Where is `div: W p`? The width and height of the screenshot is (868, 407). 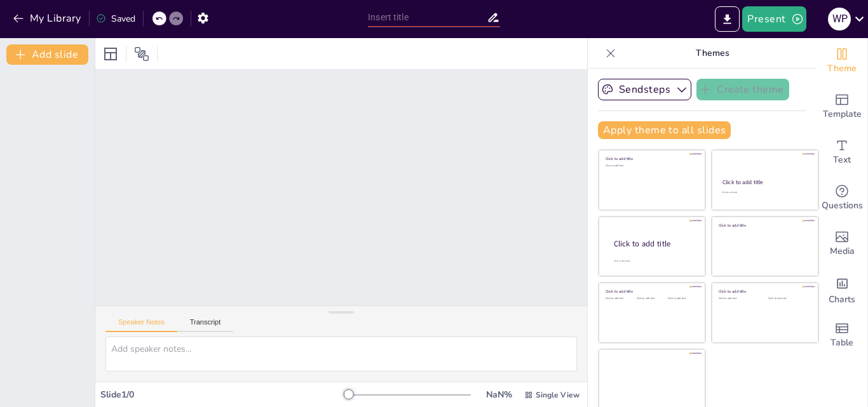 div: W p is located at coordinates (840, 19).